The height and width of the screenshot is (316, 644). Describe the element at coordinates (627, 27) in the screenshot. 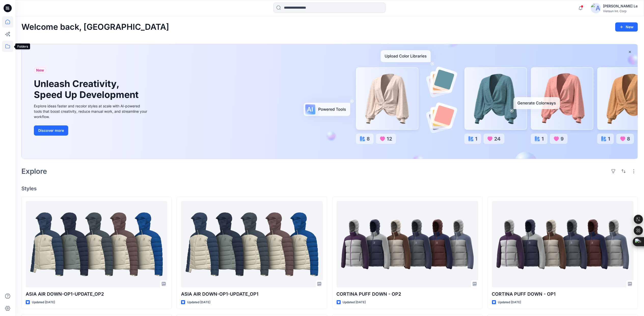

I see `button: New` at that location.